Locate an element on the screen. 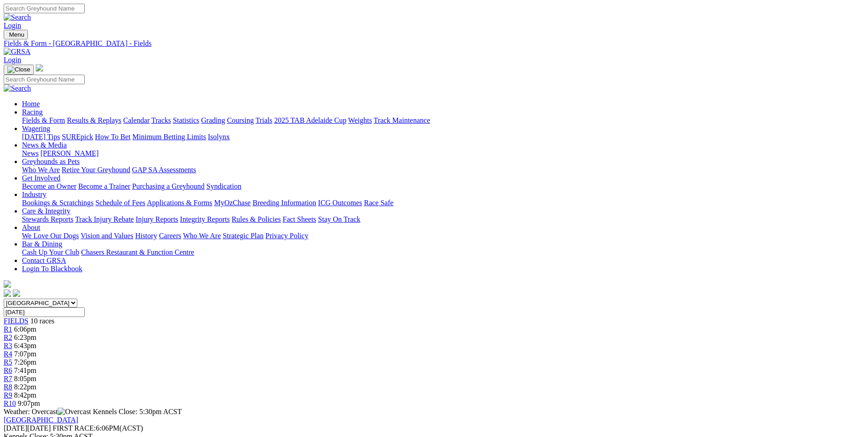 The height and width of the screenshot is (437, 868). a: GAP SA Assessments is located at coordinates (164, 169).